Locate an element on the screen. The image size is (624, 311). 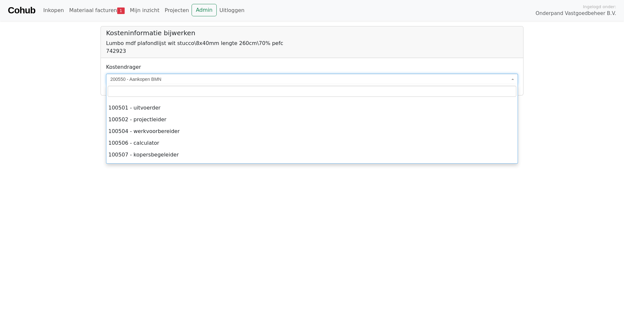
li: 100504 - werkvoorbereider is located at coordinates (312, 132).